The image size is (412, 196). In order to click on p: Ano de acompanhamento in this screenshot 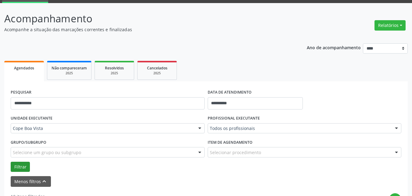, I will do `click(334, 47)`.